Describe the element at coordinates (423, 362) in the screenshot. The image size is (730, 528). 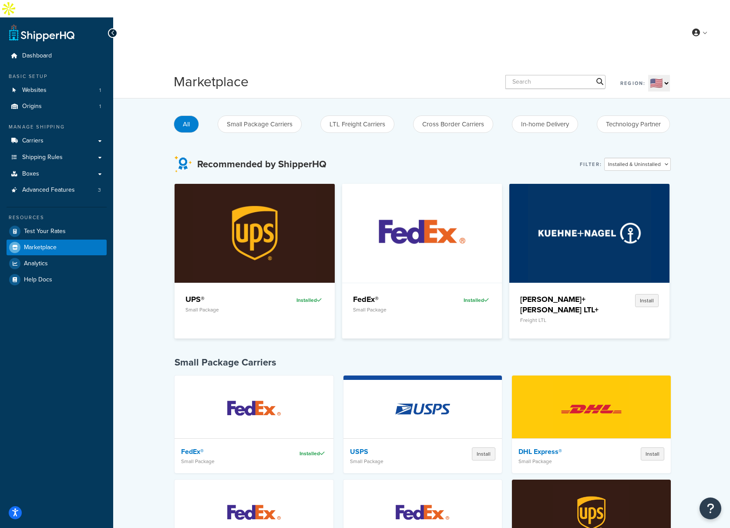
I see `h4: Small Package Carriers` at that location.